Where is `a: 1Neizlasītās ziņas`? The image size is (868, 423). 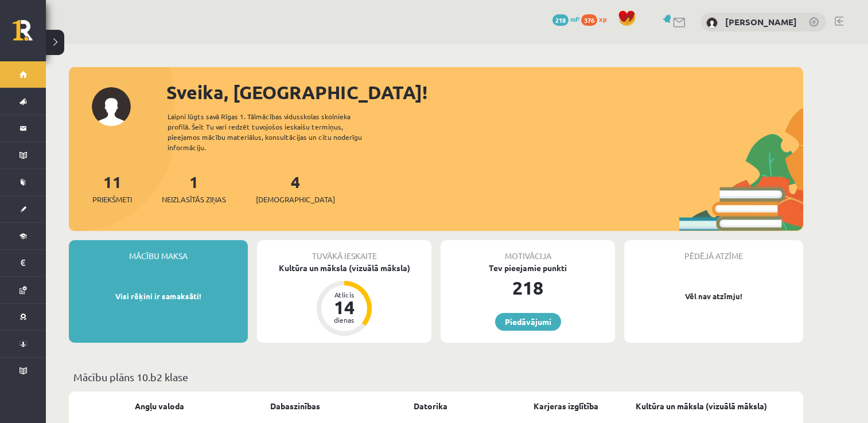
a: 1Neizlasītās ziņas is located at coordinates (194, 188).